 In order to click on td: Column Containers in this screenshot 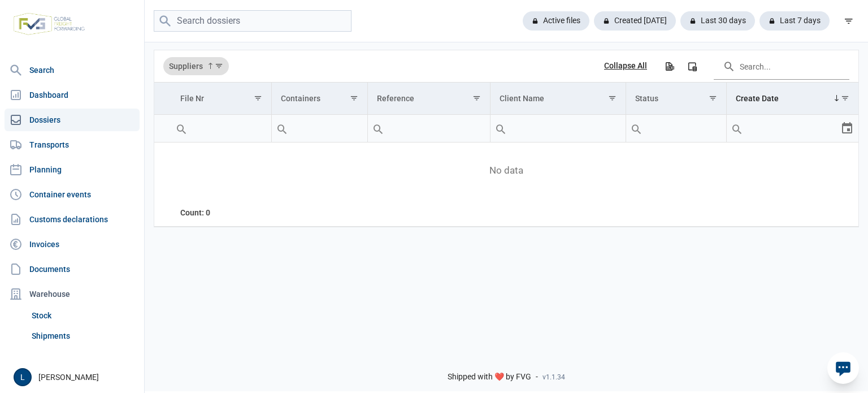, I will do `click(320, 98)`.